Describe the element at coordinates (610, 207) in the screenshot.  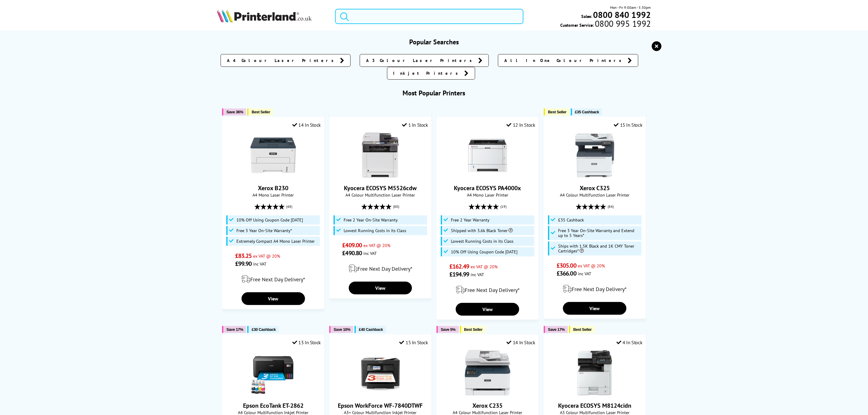
I see `span: (84)` at that location.